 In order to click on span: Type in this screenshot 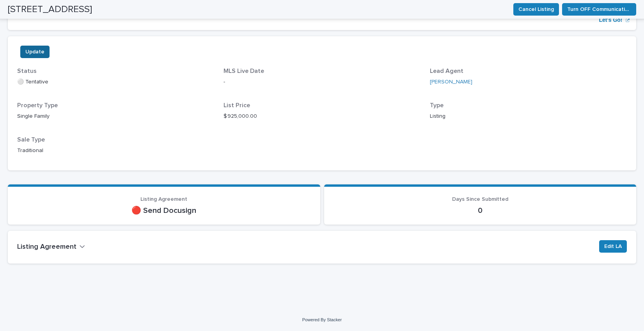, I will do `click(437, 105)`.